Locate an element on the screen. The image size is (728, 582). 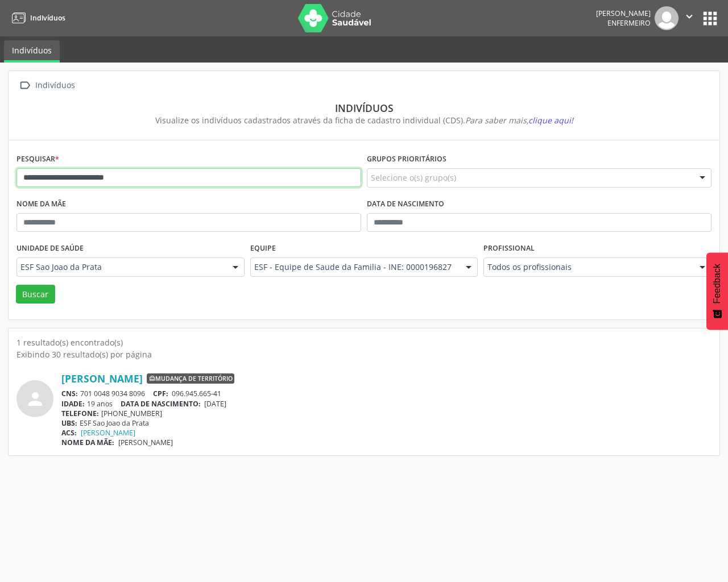
span: Mudança de território is located at coordinates (191, 379).